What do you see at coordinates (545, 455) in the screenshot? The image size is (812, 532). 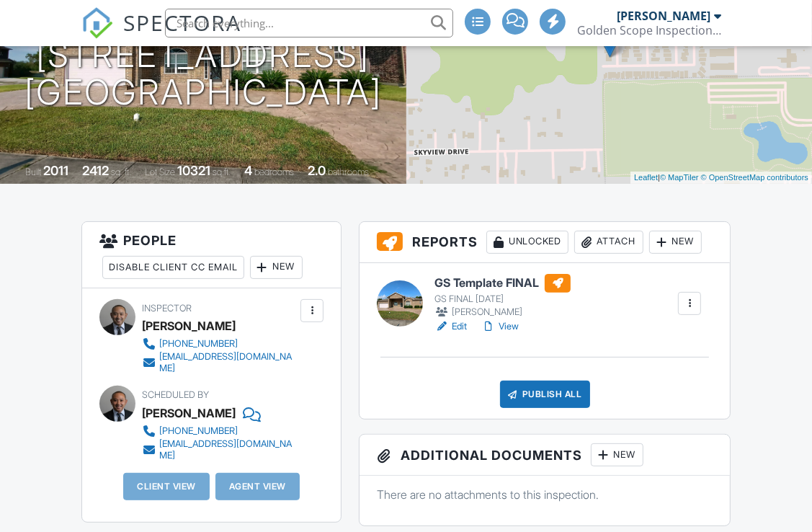 I see `h3: Additional Documents` at bounding box center [545, 455].